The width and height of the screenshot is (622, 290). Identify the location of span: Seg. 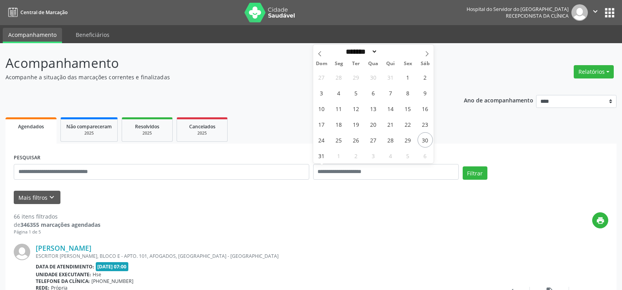
(338, 64).